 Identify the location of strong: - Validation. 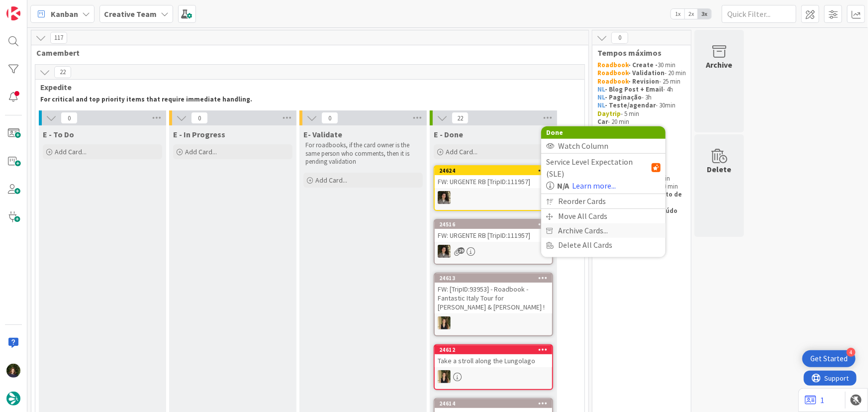
(646, 73).